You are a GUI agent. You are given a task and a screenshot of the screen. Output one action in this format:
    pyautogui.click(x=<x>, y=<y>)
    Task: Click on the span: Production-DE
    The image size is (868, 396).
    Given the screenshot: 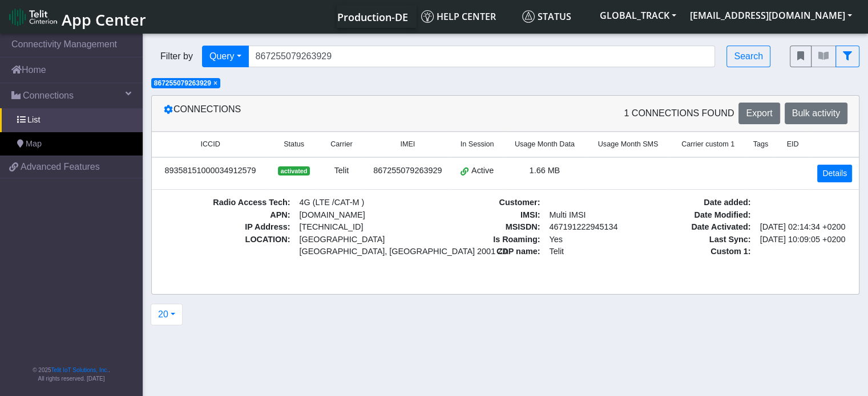 What is the action you would take?
    pyautogui.click(x=372, y=17)
    